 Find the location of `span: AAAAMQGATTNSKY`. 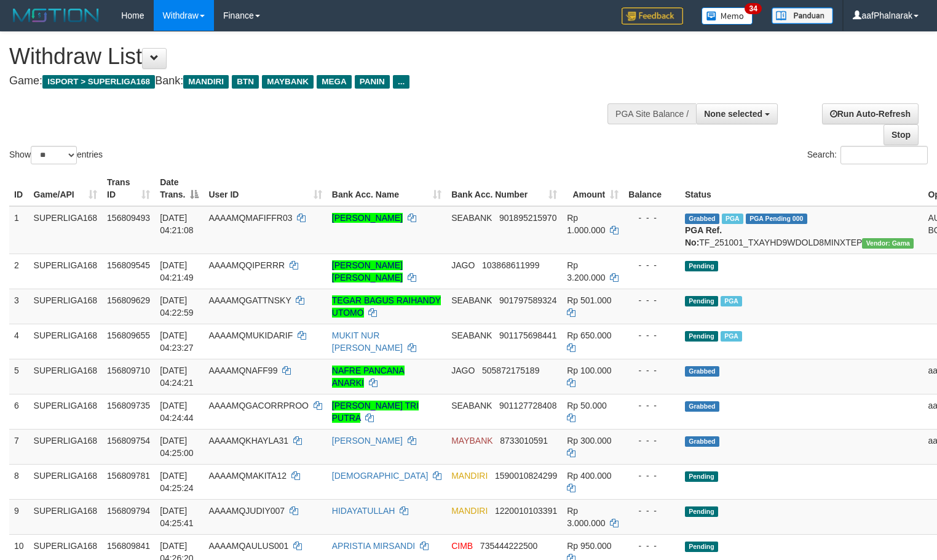

span: AAAAMQGATTNSKY is located at coordinates (250, 300).